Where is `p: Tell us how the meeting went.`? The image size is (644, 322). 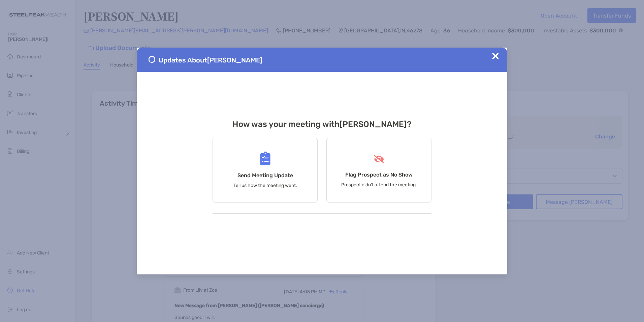 p: Tell us how the meeting went. is located at coordinates (266, 186).